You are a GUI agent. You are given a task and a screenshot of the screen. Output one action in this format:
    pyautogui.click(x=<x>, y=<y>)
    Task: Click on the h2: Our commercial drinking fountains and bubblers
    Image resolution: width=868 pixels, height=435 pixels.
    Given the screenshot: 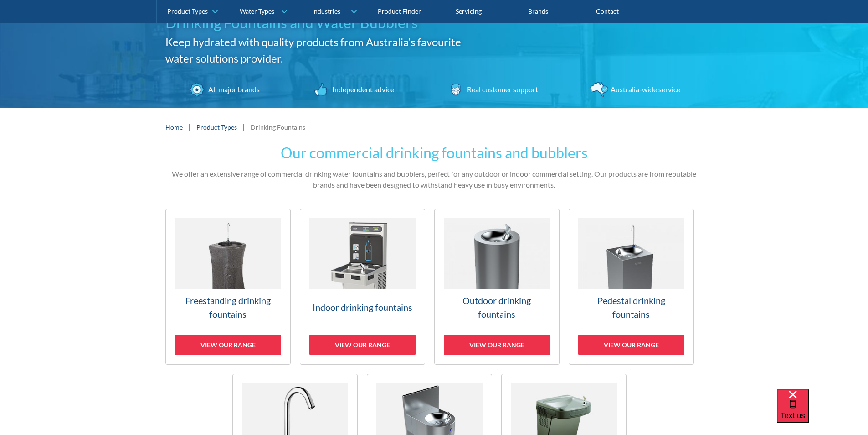 What is the action you would take?
    pyautogui.click(x=435, y=153)
    